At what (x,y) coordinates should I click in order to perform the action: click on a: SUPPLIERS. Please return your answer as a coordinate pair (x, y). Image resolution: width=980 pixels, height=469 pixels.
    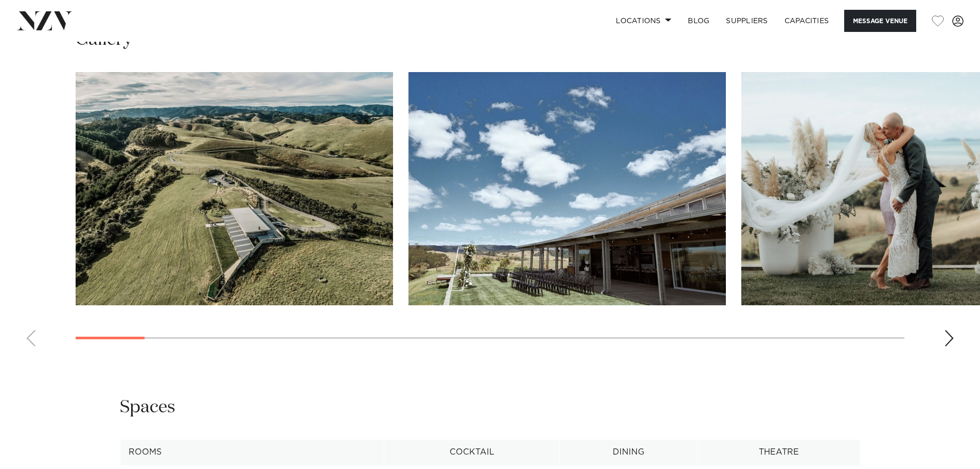
    Looking at the image, I should click on (747, 20).